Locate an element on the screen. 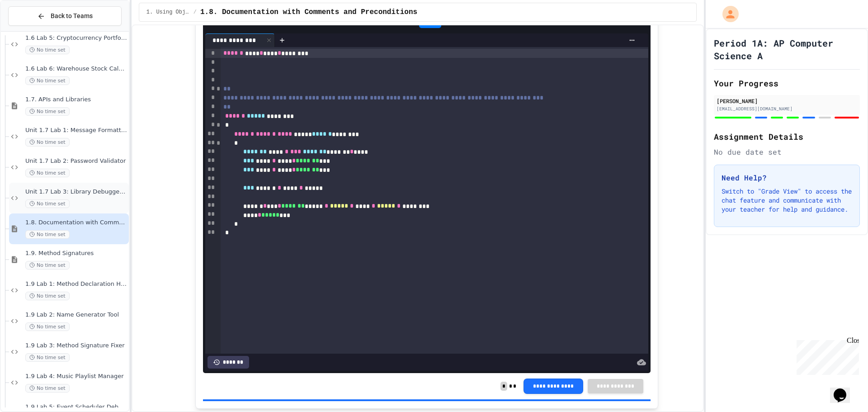 Image resolution: width=868 pixels, height=412 pixels. span: 1.9 Lab 3: Method Signature Fixer is located at coordinates (76, 345).